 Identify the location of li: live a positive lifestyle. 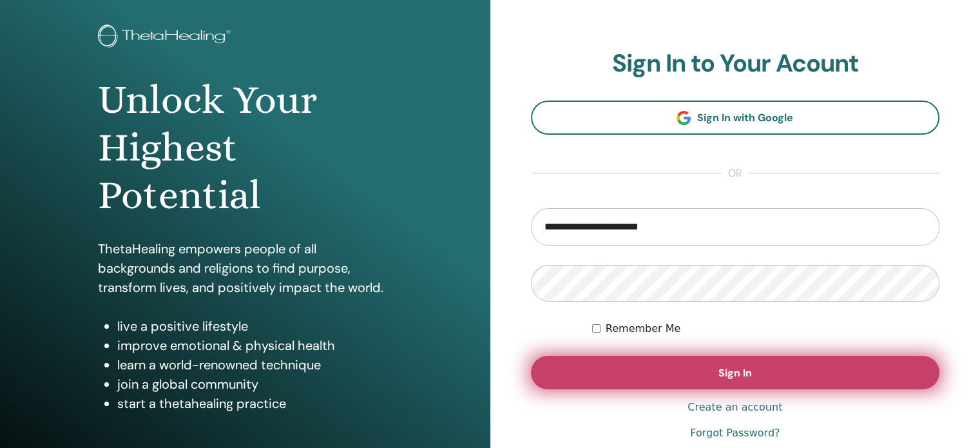
(254, 326).